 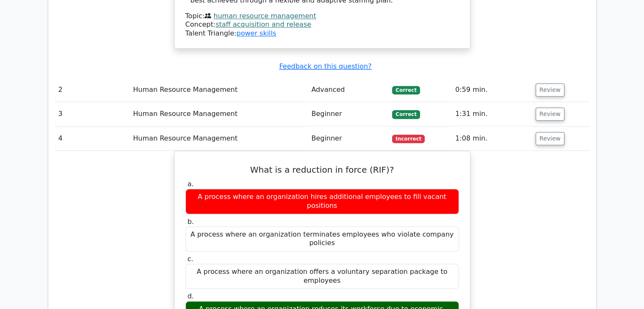 What do you see at coordinates (322, 25) in the screenshot?
I see `div: Talent Triangle:` at bounding box center [322, 25].